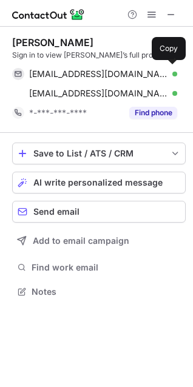 The height and width of the screenshot is (387, 193). What do you see at coordinates (56, 212) in the screenshot?
I see `span: Send email` at bounding box center [56, 212].